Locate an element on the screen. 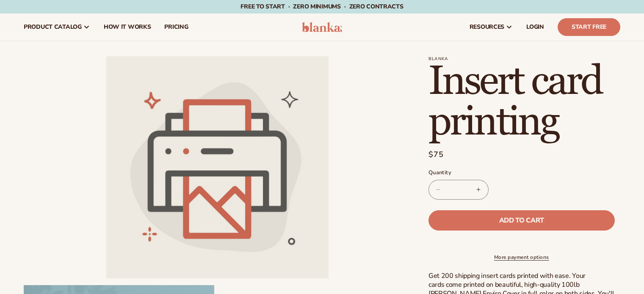 The image size is (644, 294). a: How It Works is located at coordinates (128, 27).